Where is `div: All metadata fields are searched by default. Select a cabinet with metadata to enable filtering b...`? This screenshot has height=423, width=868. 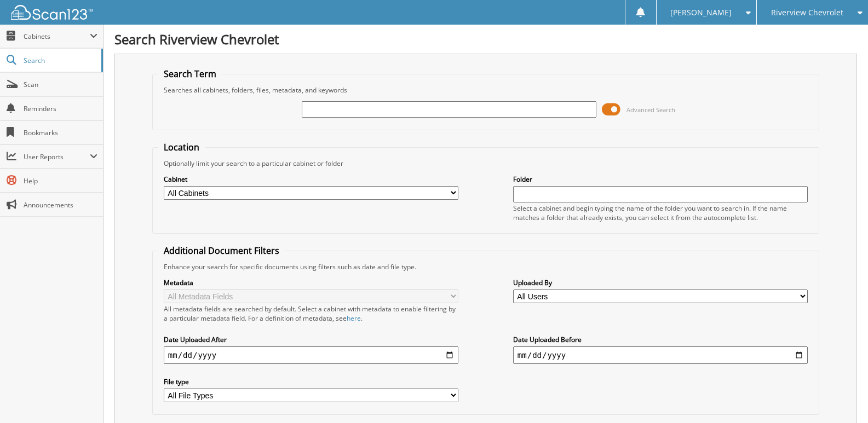
div: All metadata fields are searched by default. Select a cabinet with metadata to enable filtering b... is located at coordinates (311, 314).